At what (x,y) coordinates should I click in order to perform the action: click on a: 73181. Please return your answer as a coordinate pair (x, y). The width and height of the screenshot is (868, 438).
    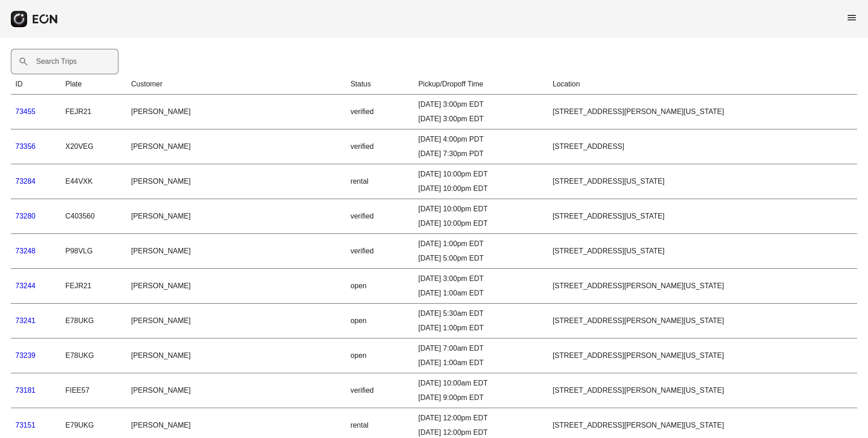
    Looking at the image, I should click on (26, 390).